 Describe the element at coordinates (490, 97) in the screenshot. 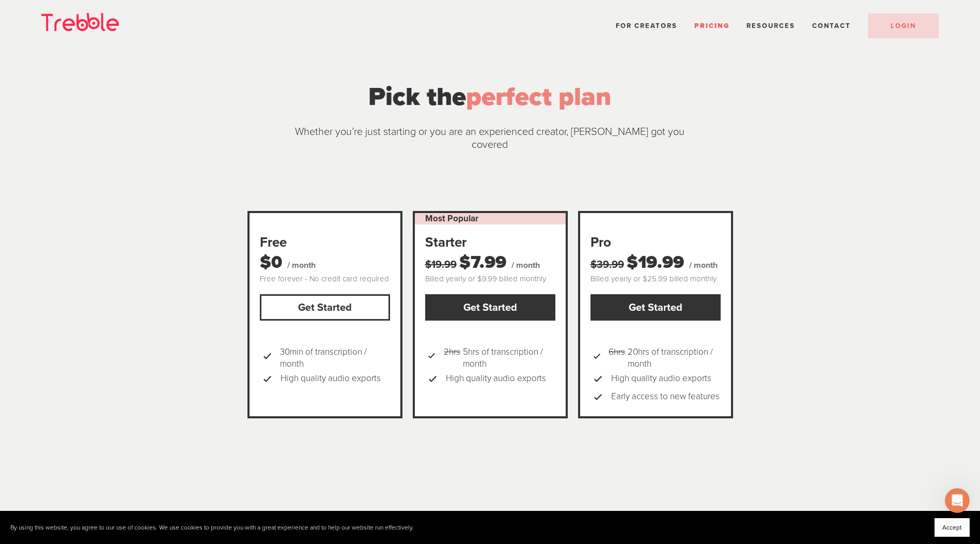

I see `div: Pick the` at that location.